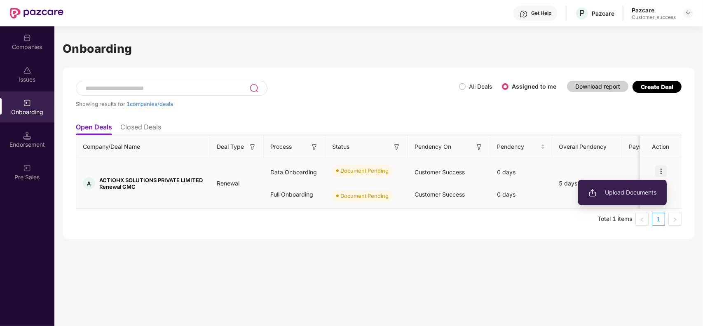 The width and height of the screenshot is (703, 326). I want to click on span: 1 companies/deals, so click(150, 104).